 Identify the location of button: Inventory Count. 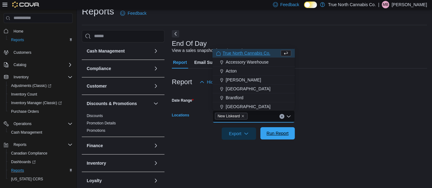
(41, 94).